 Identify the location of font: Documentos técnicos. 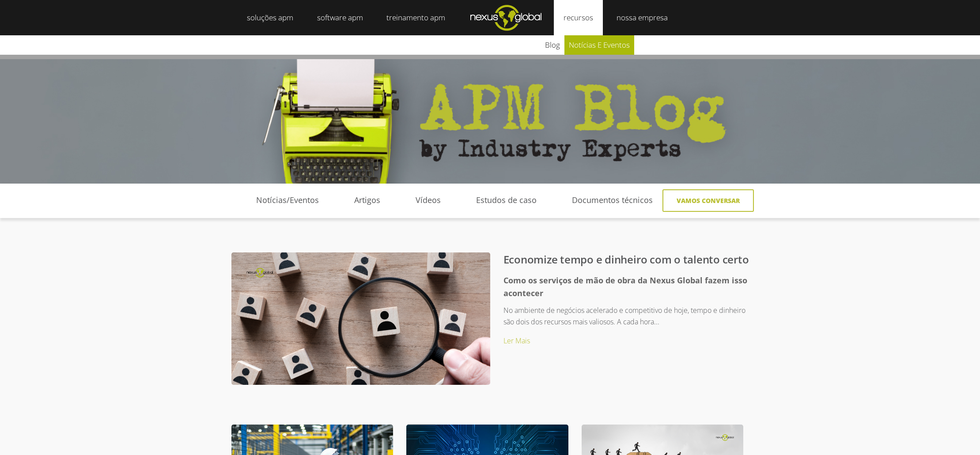
(612, 200).